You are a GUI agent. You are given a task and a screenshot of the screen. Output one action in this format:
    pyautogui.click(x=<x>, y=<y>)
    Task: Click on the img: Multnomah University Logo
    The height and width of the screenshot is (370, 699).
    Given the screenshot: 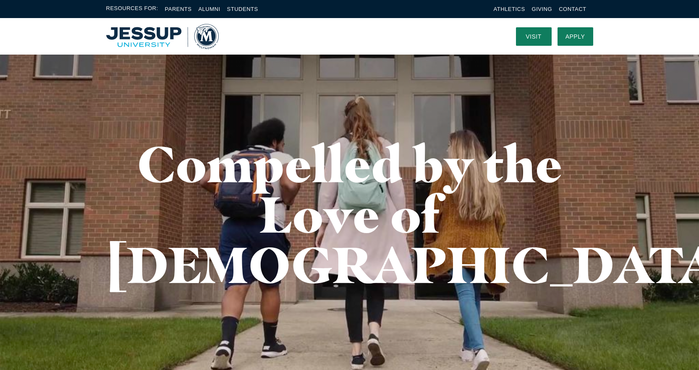 What is the action you would take?
    pyautogui.click(x=163, y=37)
    